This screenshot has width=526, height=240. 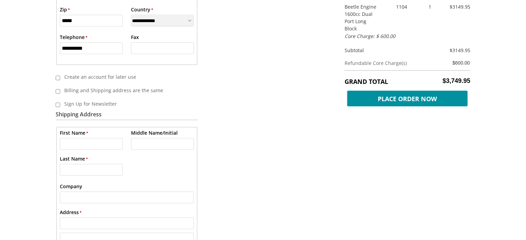 What do you see at coordinates (65, 9) in the screenshot?
I see `label: Zip` at bounding box center [65, 9].